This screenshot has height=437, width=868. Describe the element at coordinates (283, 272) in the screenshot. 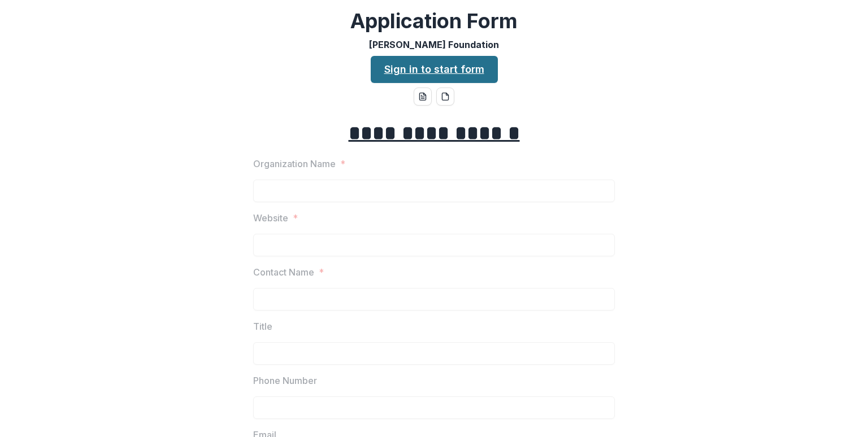

I see `p: Contact Name` at that location.